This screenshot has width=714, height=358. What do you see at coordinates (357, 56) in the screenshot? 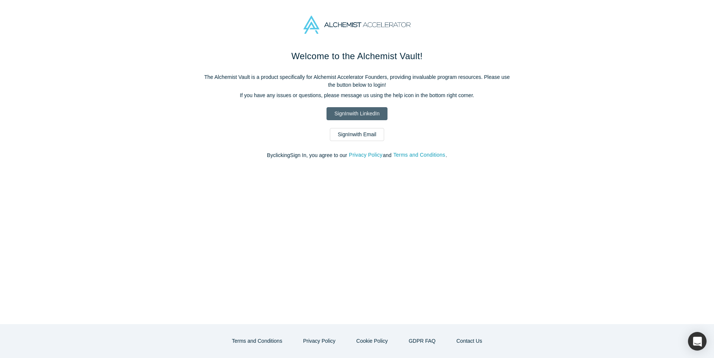
I see `h1: Welcome to the Alchemist Vault!` at bounding box center [357, 56].